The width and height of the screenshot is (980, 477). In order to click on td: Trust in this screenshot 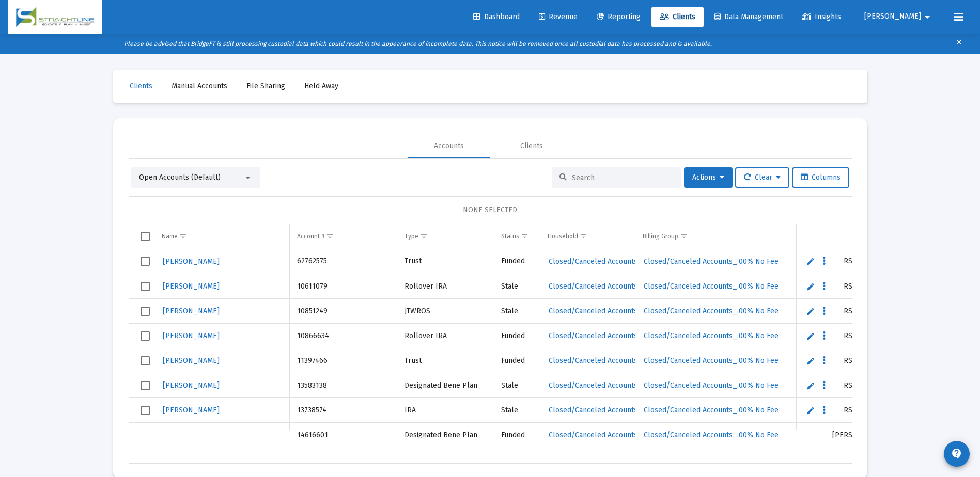, I will do `click(446, 361)`.